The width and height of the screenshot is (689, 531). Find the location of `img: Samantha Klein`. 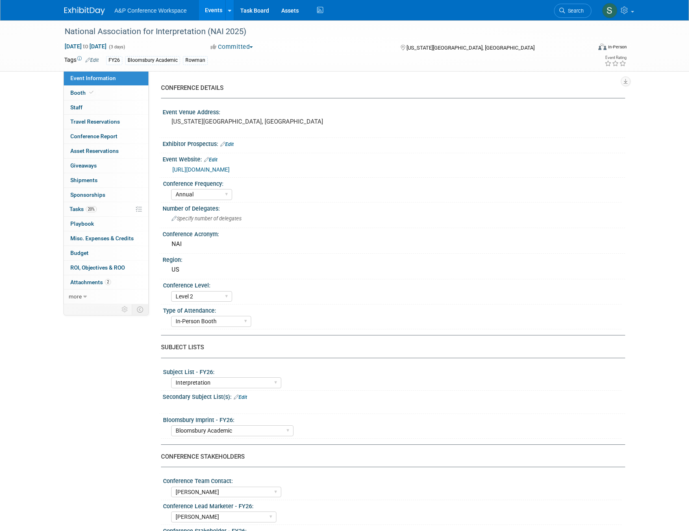

img: Samantha Klein is located at coordinates (610, 11).